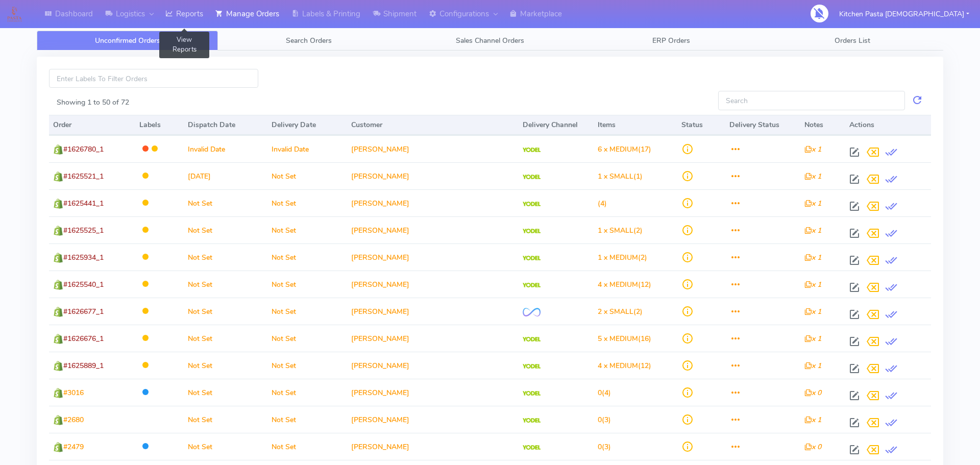  Describe the element at coordinates (532, 312) in the screenshot. I see `img: OnFleet` at that location.